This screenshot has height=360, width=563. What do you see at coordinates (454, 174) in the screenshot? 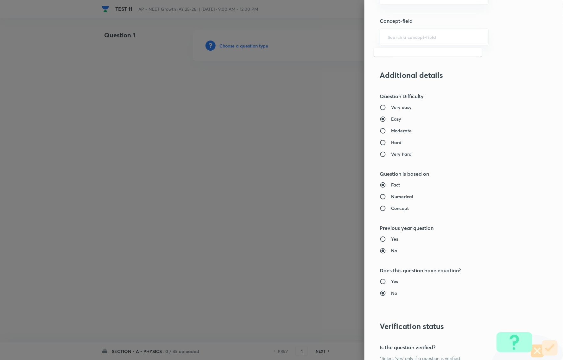
I see `h5: Question is based on` at bounding box center [454, 174].